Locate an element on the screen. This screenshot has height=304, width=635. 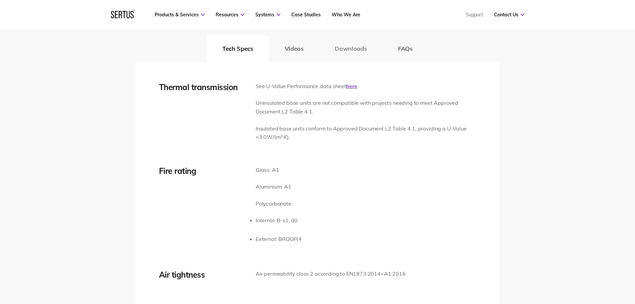
p: Insulated base units conform to Approved Document L2 Table 4.1, providing a U-Value <3.0W/(m²·K). is located at coordinates (366, 133).